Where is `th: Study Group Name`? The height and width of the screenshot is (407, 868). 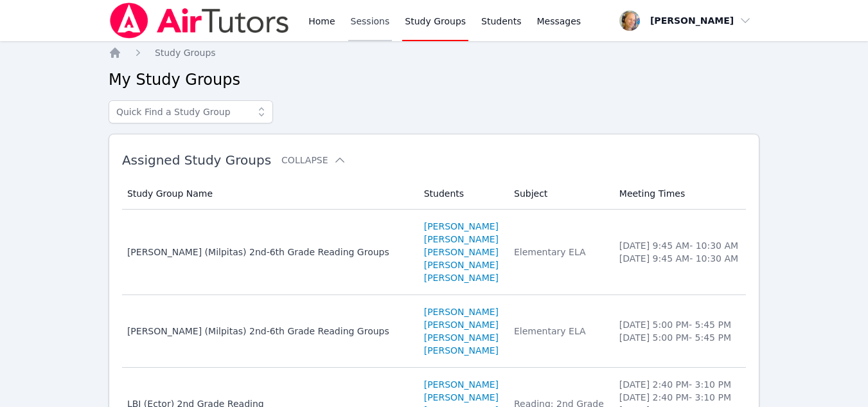
th: Study Group Name is located at coordinates (269, 194).